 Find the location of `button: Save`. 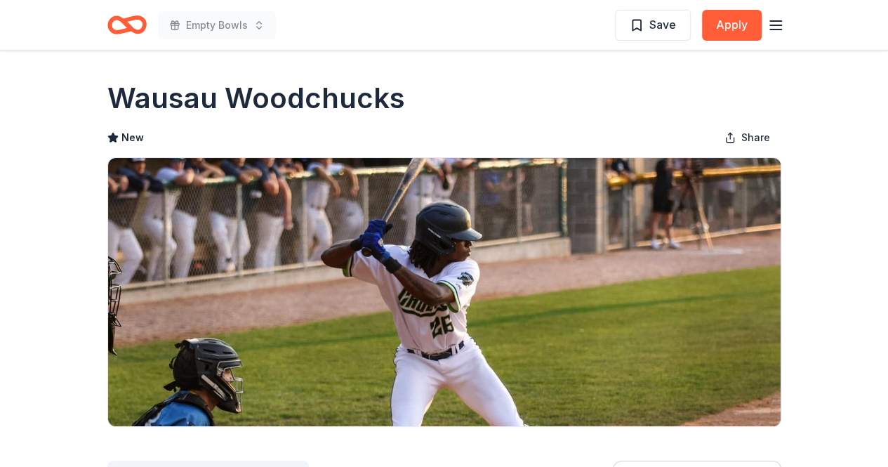

button: Save is located at coordinates (653, 25).